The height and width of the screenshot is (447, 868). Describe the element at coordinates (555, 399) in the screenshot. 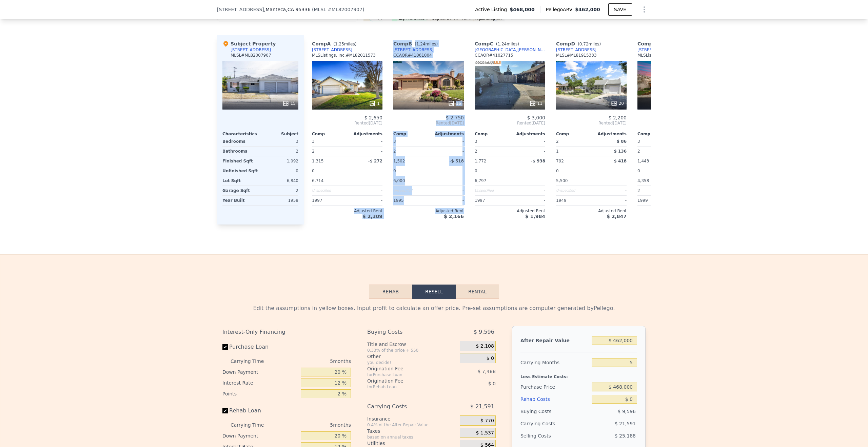

I see `div: Rehab Costs` at that location.